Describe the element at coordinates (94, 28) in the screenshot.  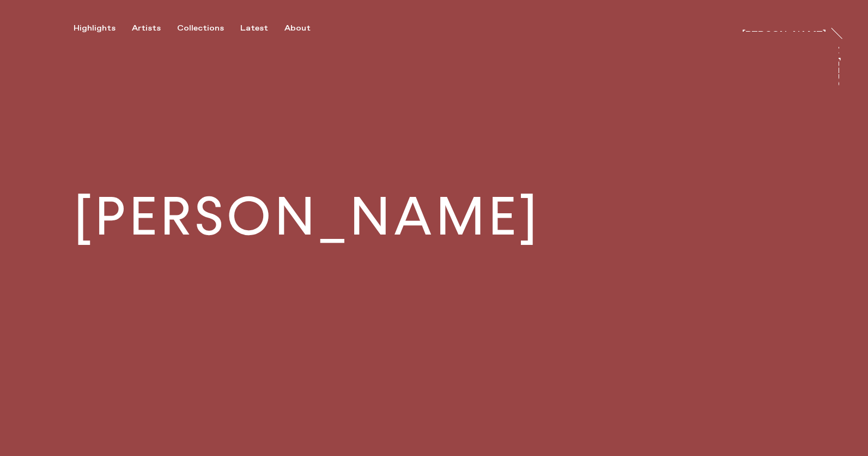
I see `div: Highlights` at that location.